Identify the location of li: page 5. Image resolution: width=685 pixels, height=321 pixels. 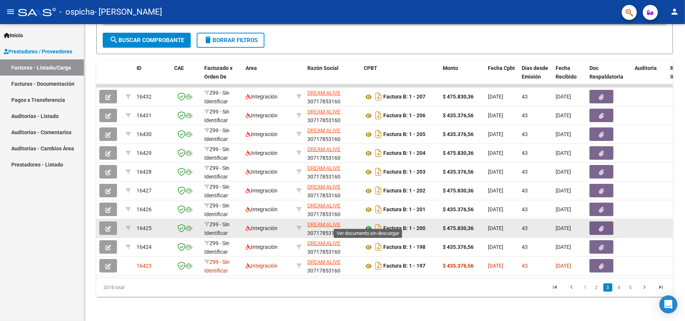
(630, 288).